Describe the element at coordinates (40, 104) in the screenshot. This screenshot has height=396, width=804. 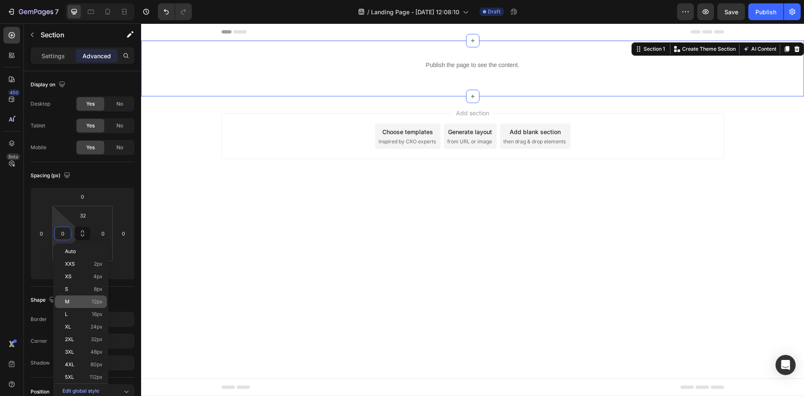
I see `div: Desktop` at that location.